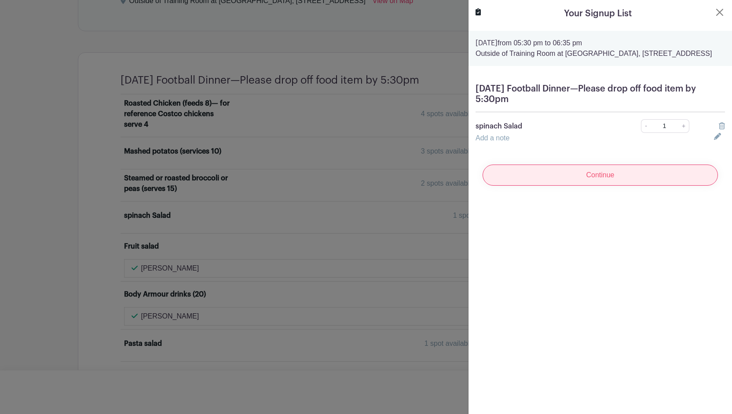 Image resolution: width=732 pixels, height=414 pixels. What do you see at coordinates (546, 126) in the screenshot?
I see `p: spinach Salad` at bounding box center [546, 126].